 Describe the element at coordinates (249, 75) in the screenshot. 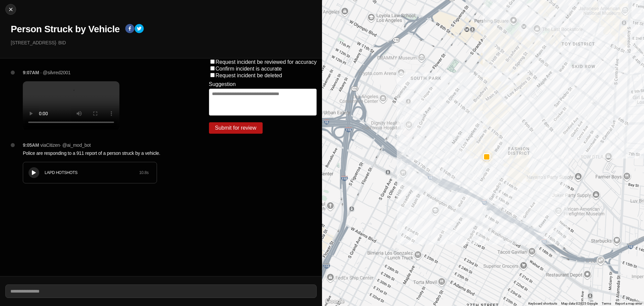

I see `label: Request incident be deleted` at that location.